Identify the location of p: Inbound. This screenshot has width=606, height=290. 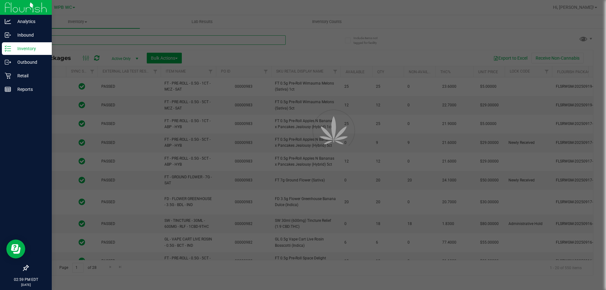
(30, 35).